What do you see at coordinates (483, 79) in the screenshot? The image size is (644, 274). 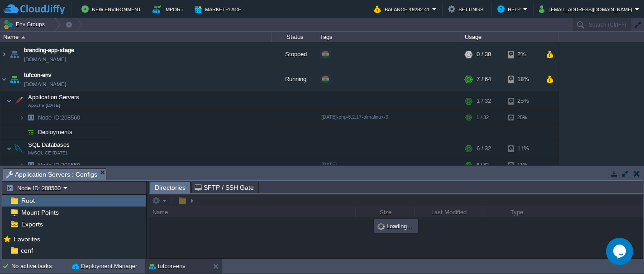 I see `div: 7 / 64` at bounding box center [483, 79].